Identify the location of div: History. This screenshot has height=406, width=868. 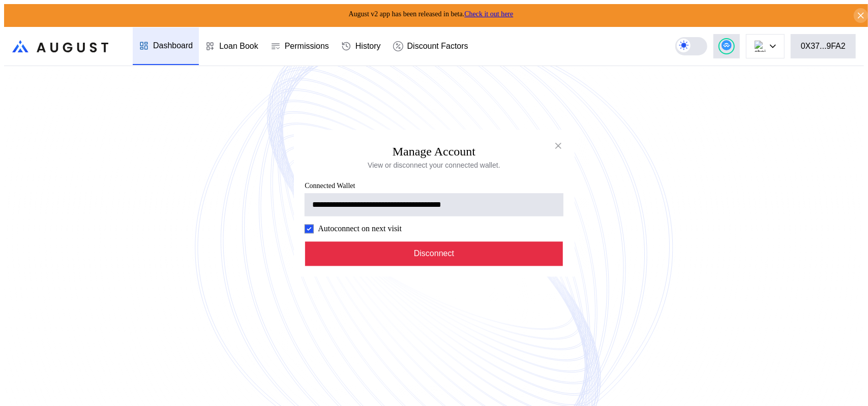
(368, 46).